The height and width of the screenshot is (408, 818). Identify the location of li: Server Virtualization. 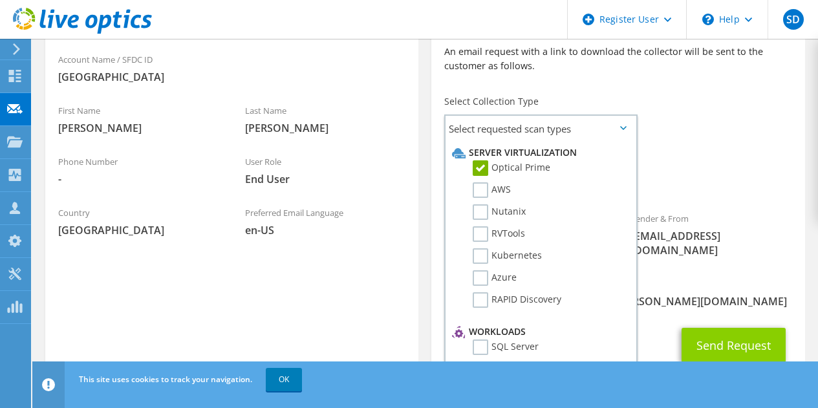
(539, 153).